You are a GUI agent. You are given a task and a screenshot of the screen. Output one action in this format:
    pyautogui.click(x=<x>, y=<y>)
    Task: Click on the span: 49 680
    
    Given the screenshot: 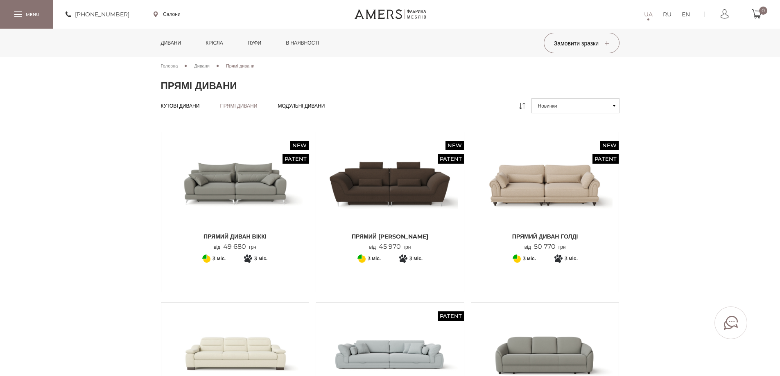 What is the action you would take?
    pyautogui.click(x=235, y=247)
    